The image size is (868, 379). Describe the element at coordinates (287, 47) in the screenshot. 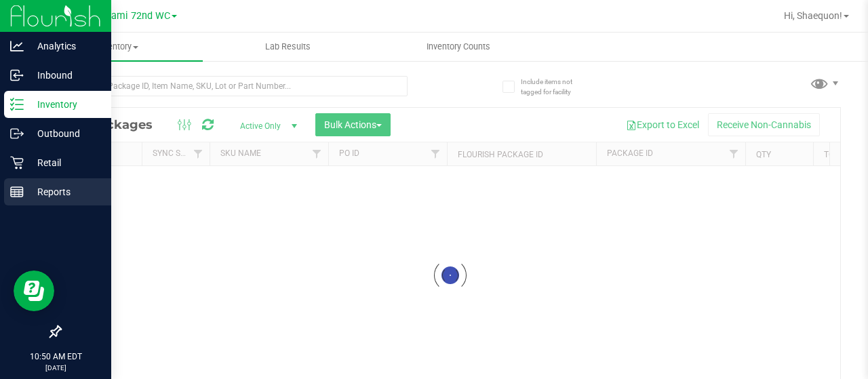

I see `a: Lab Results` at that location.